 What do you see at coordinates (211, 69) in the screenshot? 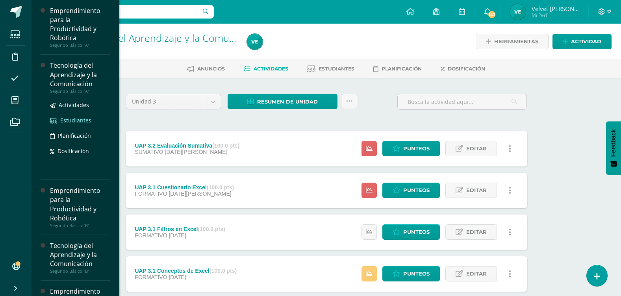
I see `span: Anuncios` at bounding box center [211, 69].